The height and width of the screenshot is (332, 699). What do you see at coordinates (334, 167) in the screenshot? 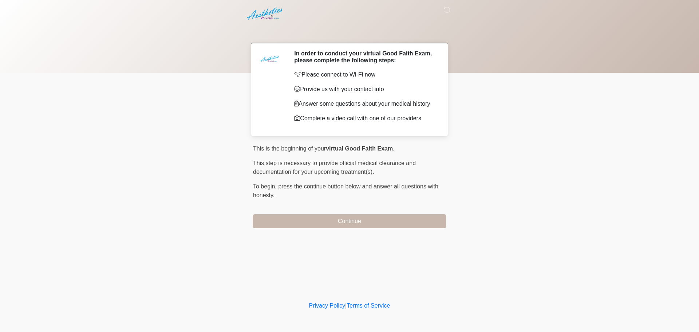
I see `span: This step is necessary to provide official medical clearance and documentation for your upcoming ...` at bounding box center [334, 167].